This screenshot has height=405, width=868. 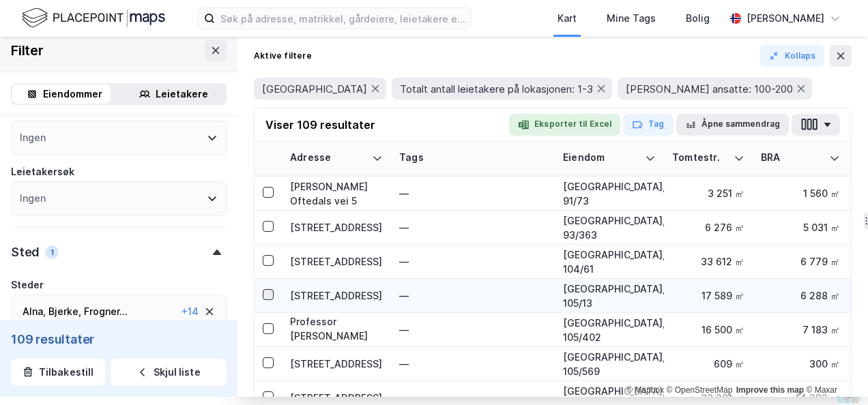 I want to click on div: 6 779 ㎡, so click(x=800, y=261).